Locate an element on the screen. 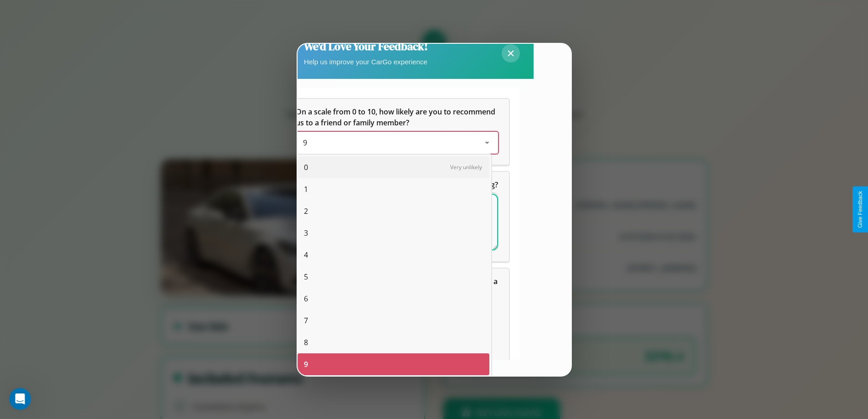 Image resolution: width=868 pixels, height=419 pixels. div: Give Feedback is located at coordinates (860, 209).